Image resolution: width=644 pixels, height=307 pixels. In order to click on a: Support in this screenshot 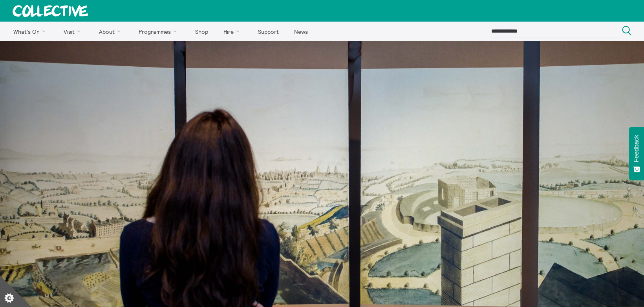, I will do `click(268, 31)`.